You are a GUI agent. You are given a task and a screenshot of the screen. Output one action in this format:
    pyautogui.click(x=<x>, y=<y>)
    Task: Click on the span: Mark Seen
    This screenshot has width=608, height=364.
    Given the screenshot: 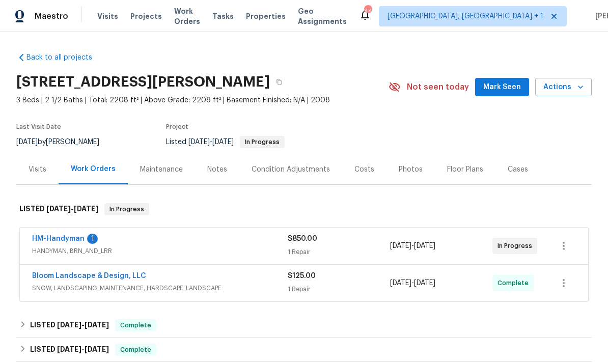 What is the action you would take?
    pyautogui.click(x=502, y=87)
    